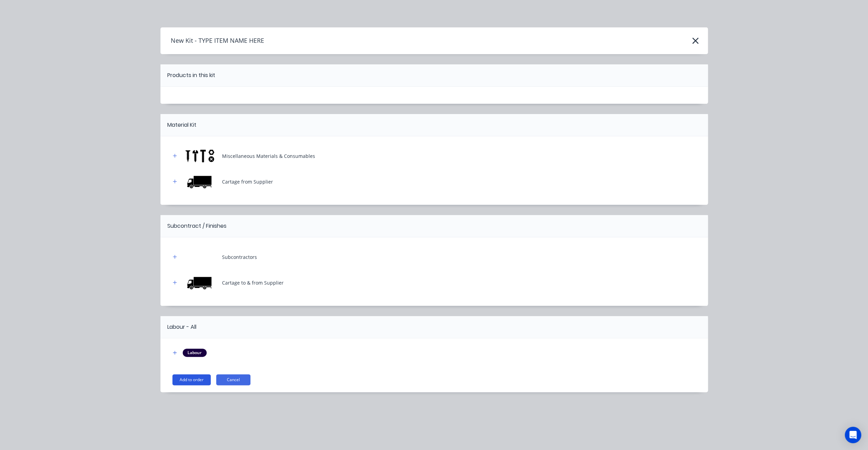 The image size is (868, 450). What do you see at coordinates (182, 125) in the screenshot?
I see `div: Material Kit` at bounding box center [182, 125].